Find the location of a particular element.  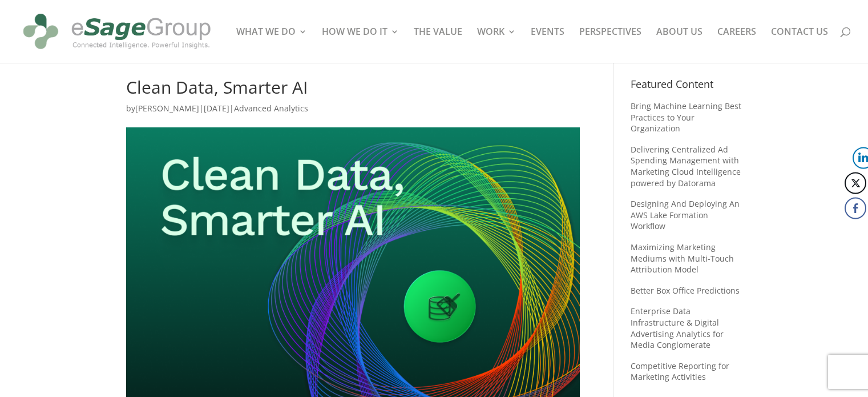

button: Twitter Share is located at coordinates (856, 183).